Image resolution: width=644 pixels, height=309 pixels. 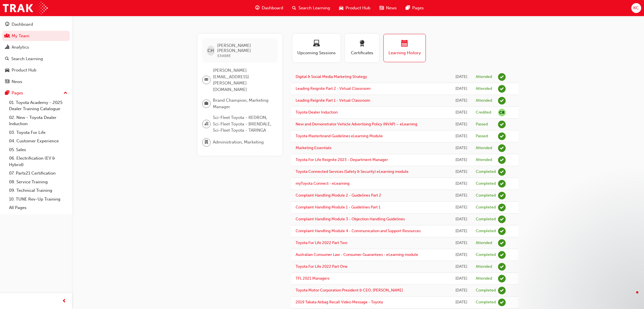 What do you see at coordinates (38, 199) in the screenshot?
I see `a: 10. TUNE Rev-Up Training` at bounding box center [38, 199].